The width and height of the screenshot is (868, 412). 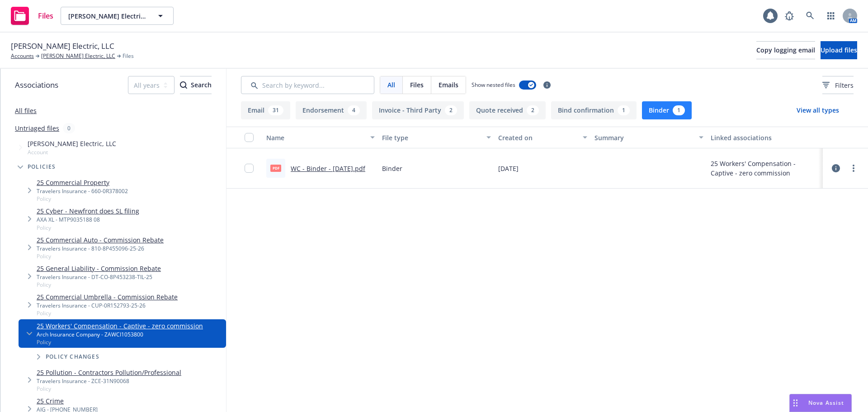 I want to click on span: Policies, so click(x=41, y=167).